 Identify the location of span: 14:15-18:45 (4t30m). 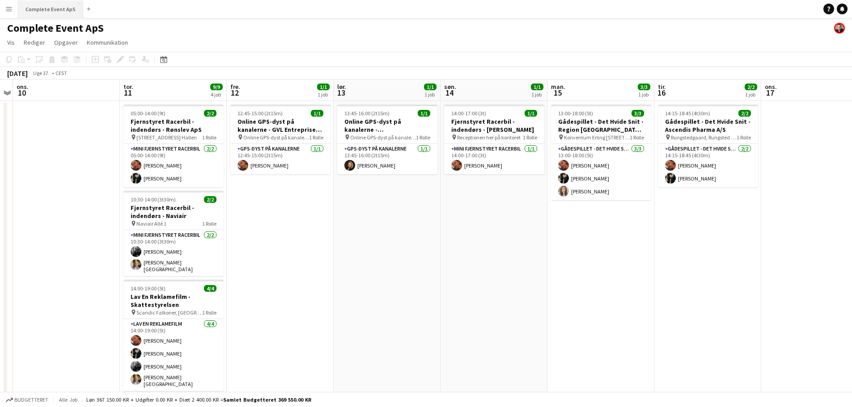
(687, 113).